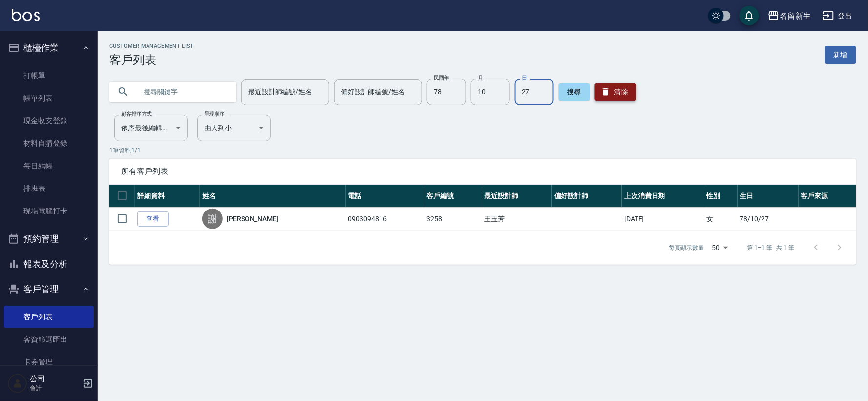 Image resolution: width=868 pixels, height=401 pixels. I want to click on label: 顧客排序方式, so click(136, 114).